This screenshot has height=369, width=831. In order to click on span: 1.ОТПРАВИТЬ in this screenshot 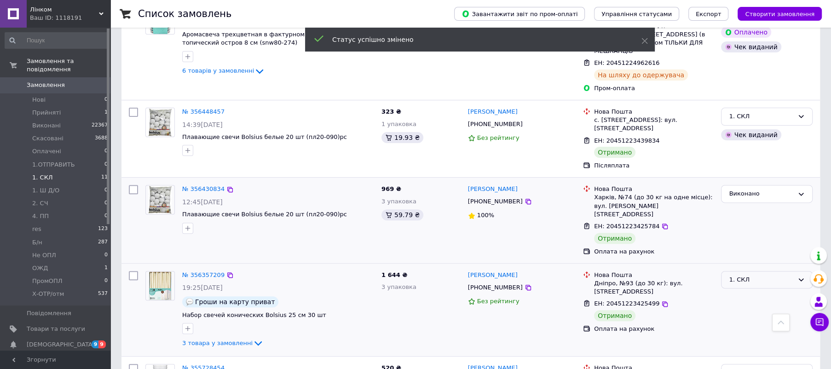, I will do `click(53, 165)`.